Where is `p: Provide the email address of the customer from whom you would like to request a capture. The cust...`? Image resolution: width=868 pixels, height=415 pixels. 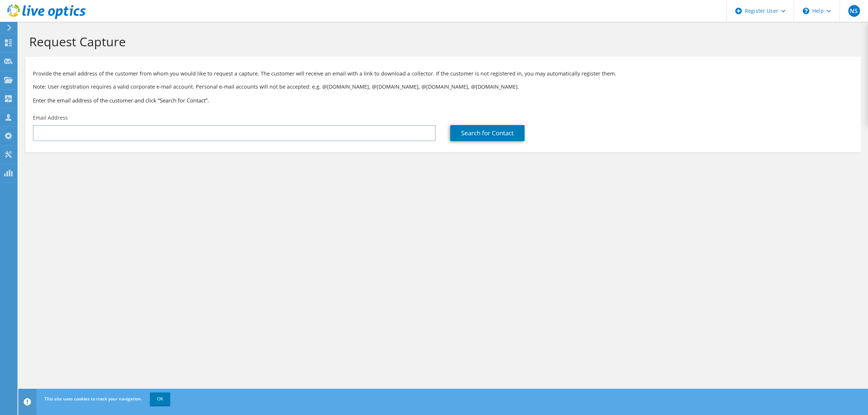 p: Provide the email address of the customer from whom you would like to request a capture. The cust... is located at coordinates (443, 74).